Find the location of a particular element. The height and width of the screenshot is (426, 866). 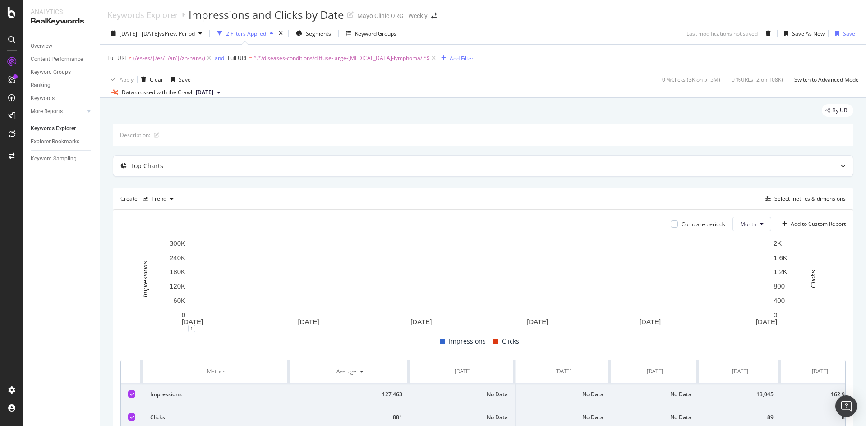

button: Segments is located at coordinates (313, 33).